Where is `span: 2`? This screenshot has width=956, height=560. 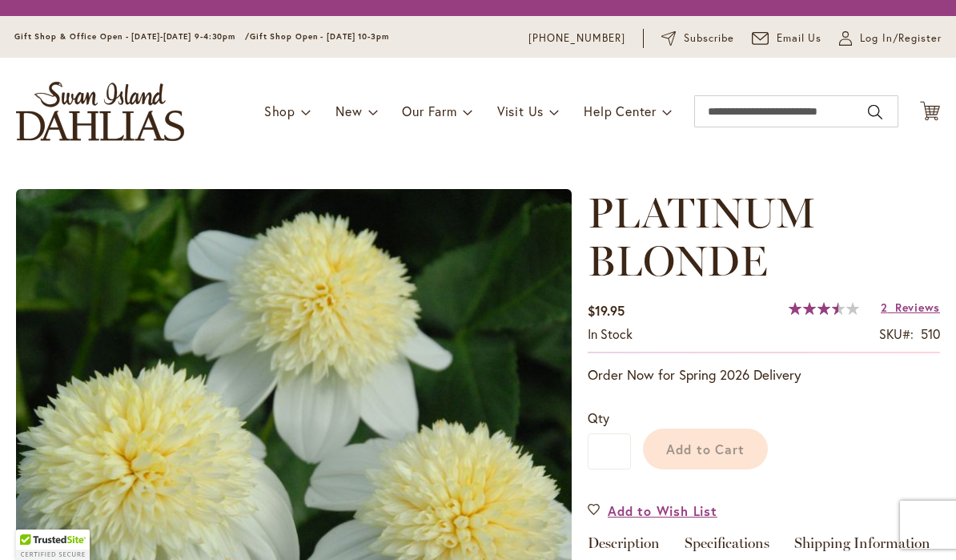
span: 2 is located at coordinates (884, 306).